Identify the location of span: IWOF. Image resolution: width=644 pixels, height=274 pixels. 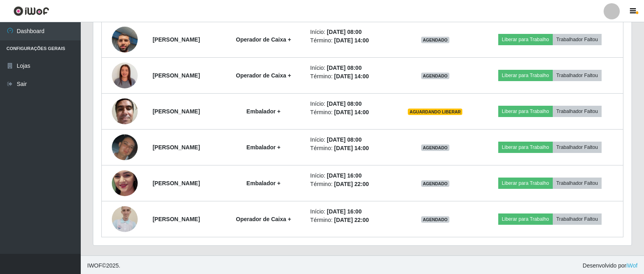
(95, 265).